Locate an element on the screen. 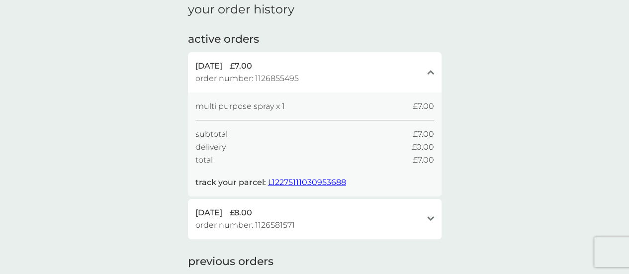 The image size is (629, 274). h1: your order history is located at coordinates (241, 9).